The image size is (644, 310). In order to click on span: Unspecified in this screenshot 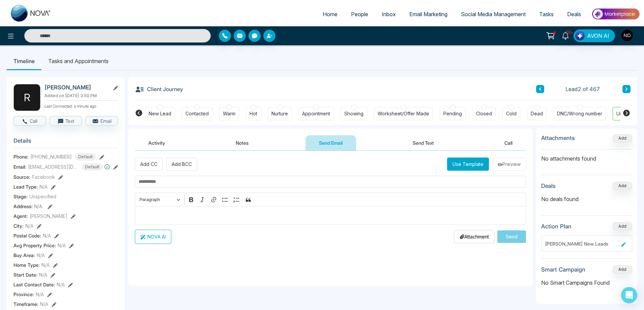, I will do `click(43, 196)`.